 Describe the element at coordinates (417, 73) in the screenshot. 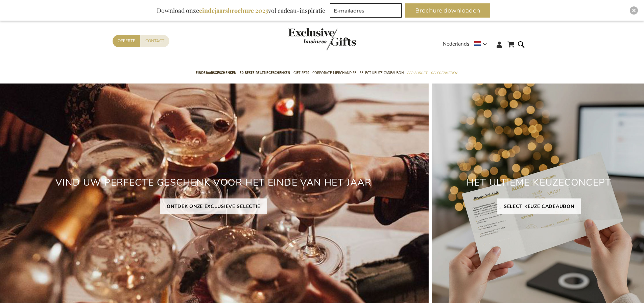

I see `a: Per Budget` at that location.